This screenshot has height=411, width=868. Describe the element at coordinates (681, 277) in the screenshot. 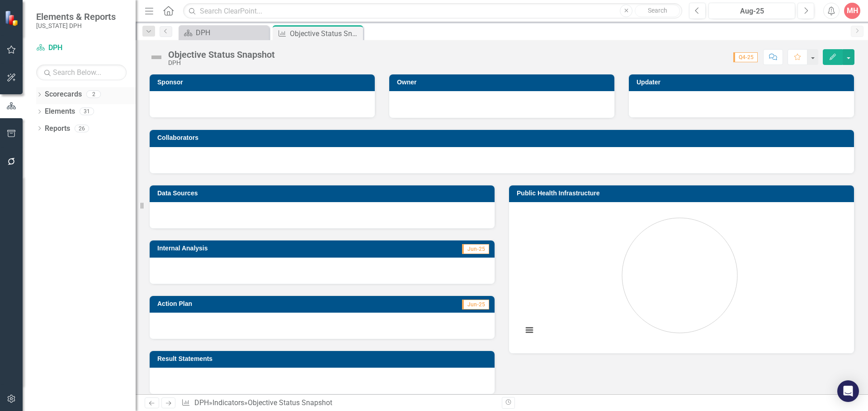

I see `div: Chart. Highcharts interactive chart.` at that location.